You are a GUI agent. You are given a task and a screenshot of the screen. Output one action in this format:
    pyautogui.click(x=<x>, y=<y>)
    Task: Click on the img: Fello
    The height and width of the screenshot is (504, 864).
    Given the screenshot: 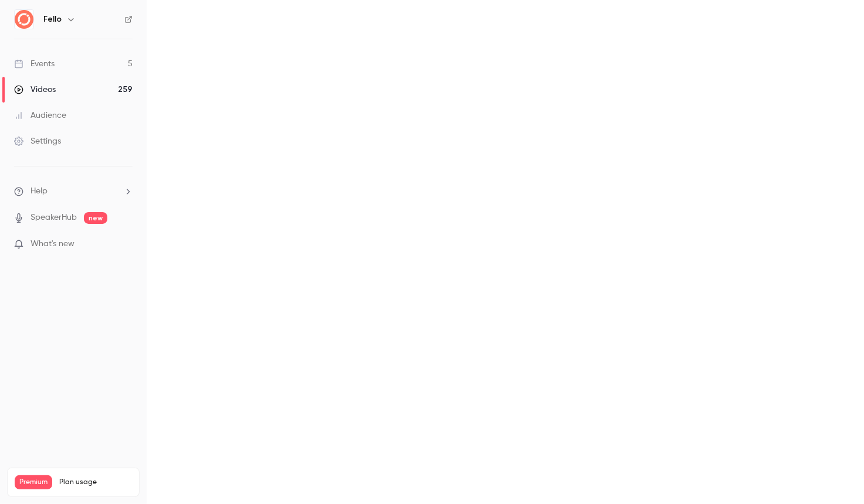 What is the action you would take?
    pyautogui.click(x=24, y=19)
    